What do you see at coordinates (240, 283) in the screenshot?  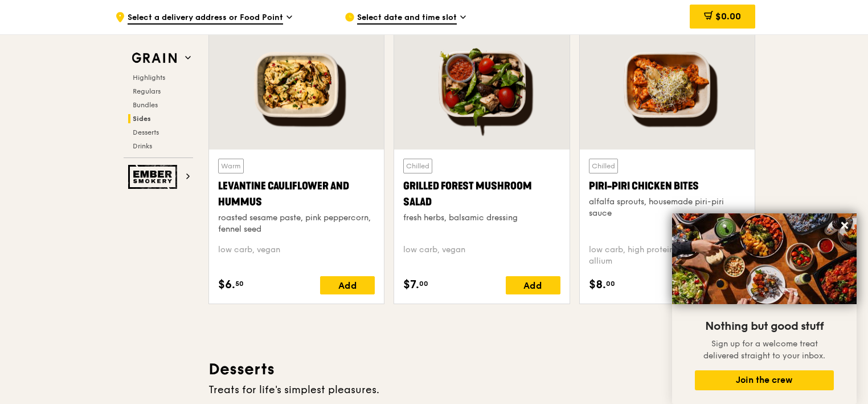 I see `span: 50` at bounding box center [240, 283].